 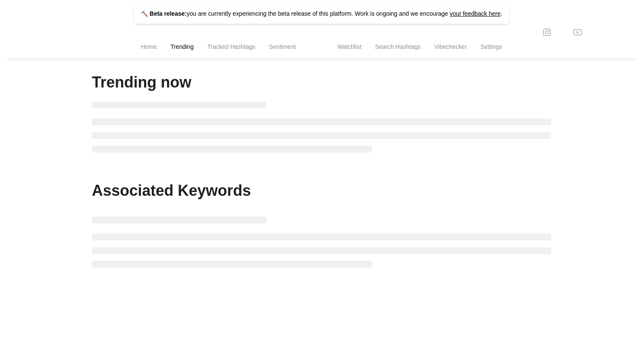 What do you see at coordinates (491, 47) in the screenshot?
I see `span: Settings` at bounding box center [491, 47].